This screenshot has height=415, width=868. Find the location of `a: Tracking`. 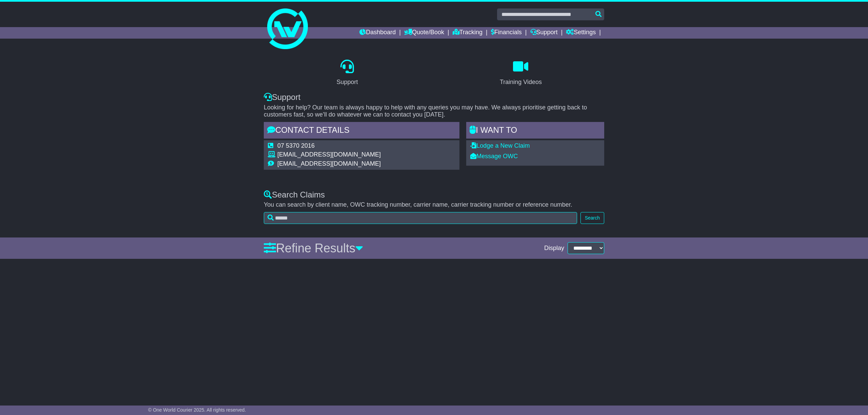

a: Tracking is located at coordinates (468, 33).